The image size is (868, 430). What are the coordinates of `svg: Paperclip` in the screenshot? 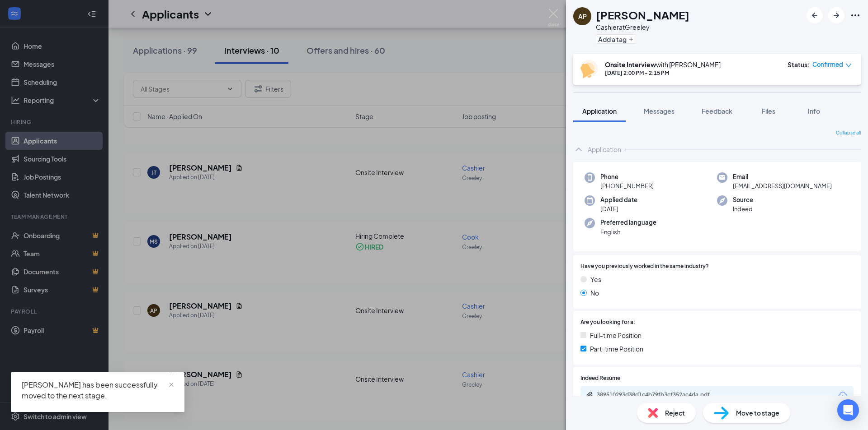 It's located at (589, 395).